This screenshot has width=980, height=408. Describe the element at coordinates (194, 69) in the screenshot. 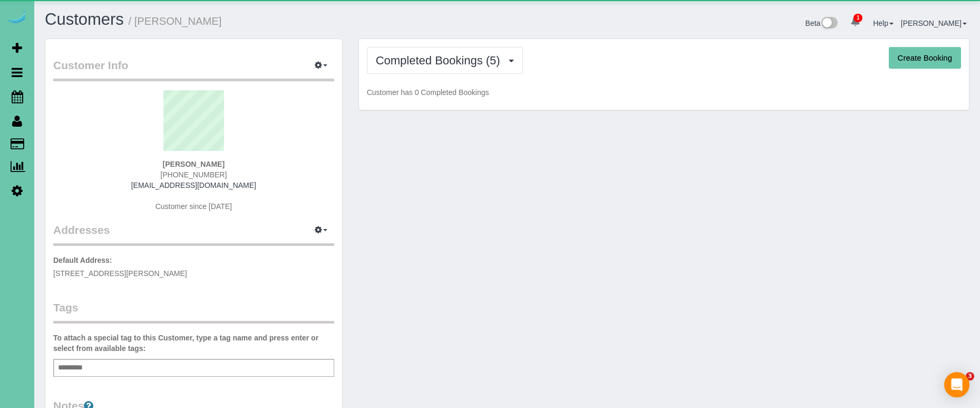

I see `legend: Customer Info` at that location.